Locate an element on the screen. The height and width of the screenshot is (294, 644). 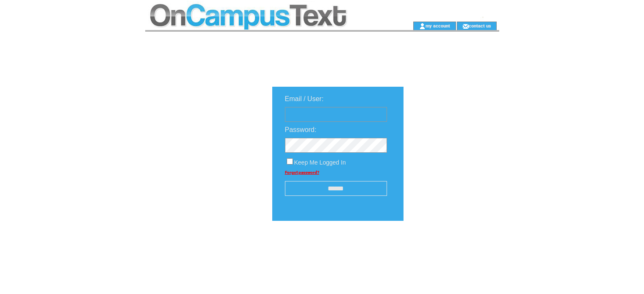
img: contact_us_icon.gif;jsessionid=0317DAC9FC8829FAB623F050A6927392 is located at coordinates (465, 26).